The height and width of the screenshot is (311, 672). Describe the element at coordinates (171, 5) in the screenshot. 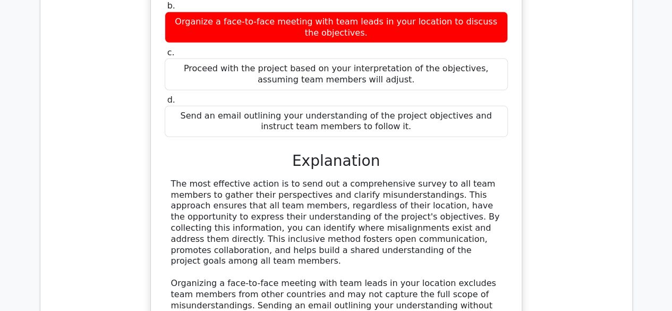

I see `span: b.` at that location.